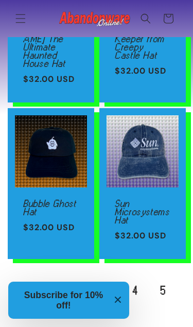 The height and width of the screenshot is (327, 193). I want to click on a: Abandonware, so click(95, 19).